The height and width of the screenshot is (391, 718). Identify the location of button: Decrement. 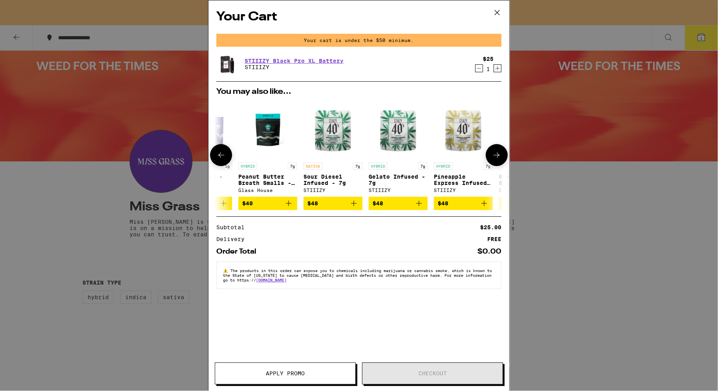
(479, 68).